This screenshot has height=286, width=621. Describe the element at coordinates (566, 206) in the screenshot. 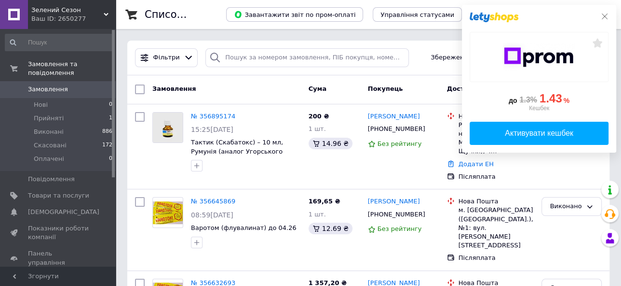

I see `div: Виконано` at that location.